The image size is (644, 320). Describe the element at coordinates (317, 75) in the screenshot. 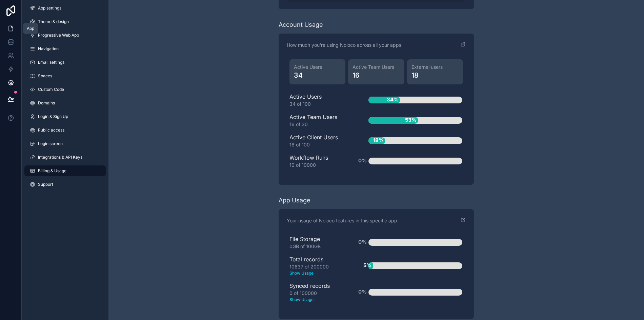

I see `span: 34` at that location.